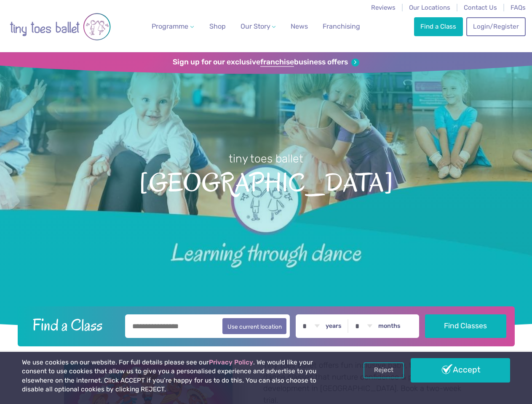 This screenshot has width=532, height=404. Describe the element at coordinates (180, 376) in the screenshot. I see `p: We use cookies on our website. For full details please see our . We would like your consent to us...` at that location.